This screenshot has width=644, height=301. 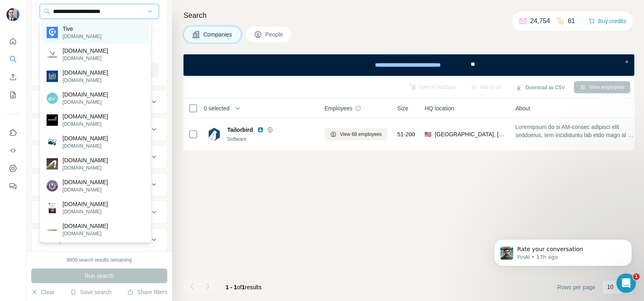 I want to click on button: Employees (size), so click(x=99, y=185).